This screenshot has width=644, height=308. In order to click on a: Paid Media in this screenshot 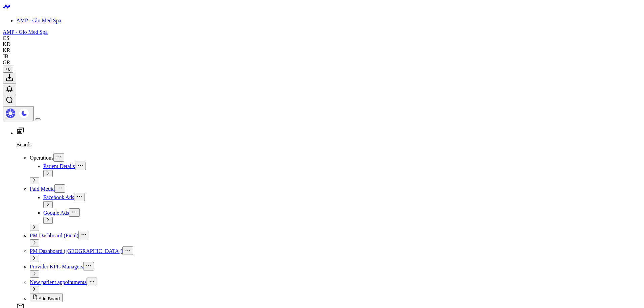, I will do `click(42, 189)`.